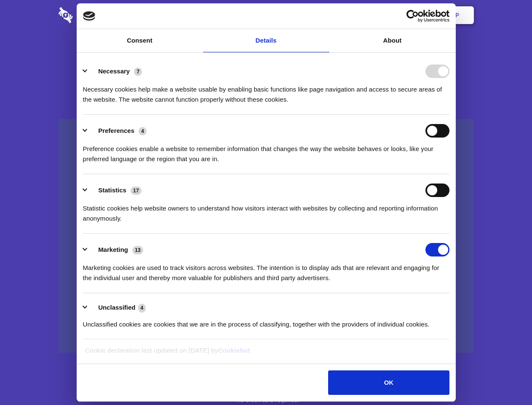  I want to click on div: Unclassified cookies are cookies that we are in the process of classifying, together with the pro..., so click(266, 321).